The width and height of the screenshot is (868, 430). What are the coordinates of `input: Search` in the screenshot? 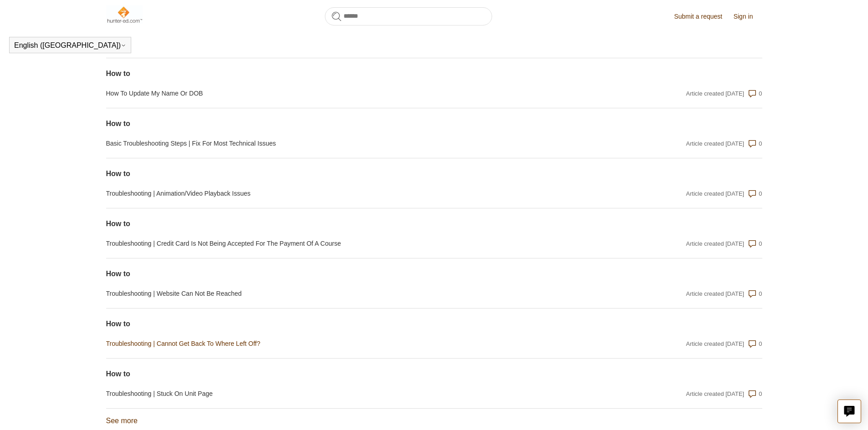 It's located at (408, 16).